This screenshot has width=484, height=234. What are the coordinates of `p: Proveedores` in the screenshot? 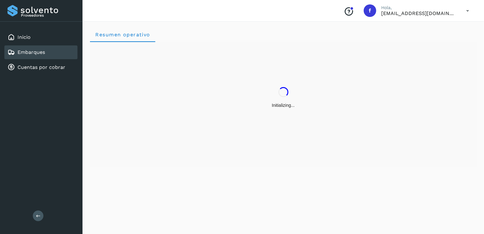 It's located at (48, 15).